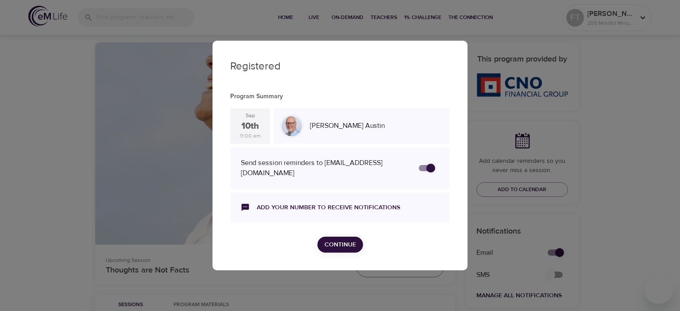 The image size is (680, 311). Describe the element at coordinates (328, 208) in the screenshot. I see `a: Add your number to receive notifications` at that location.